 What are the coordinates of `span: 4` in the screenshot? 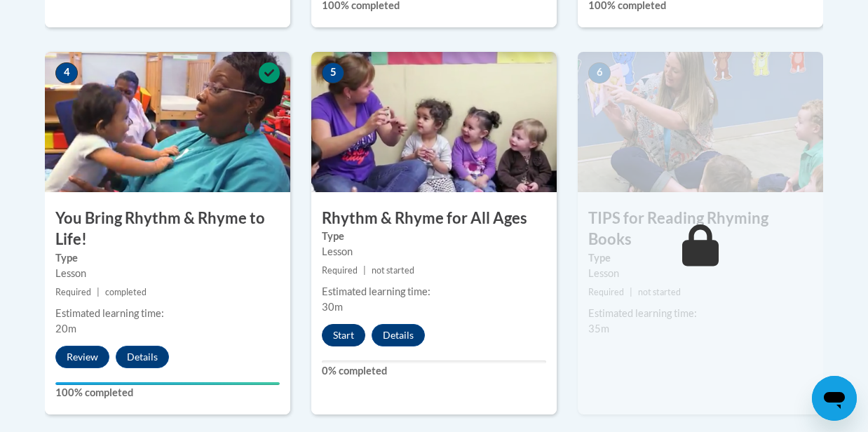 It's located at (67, 73).